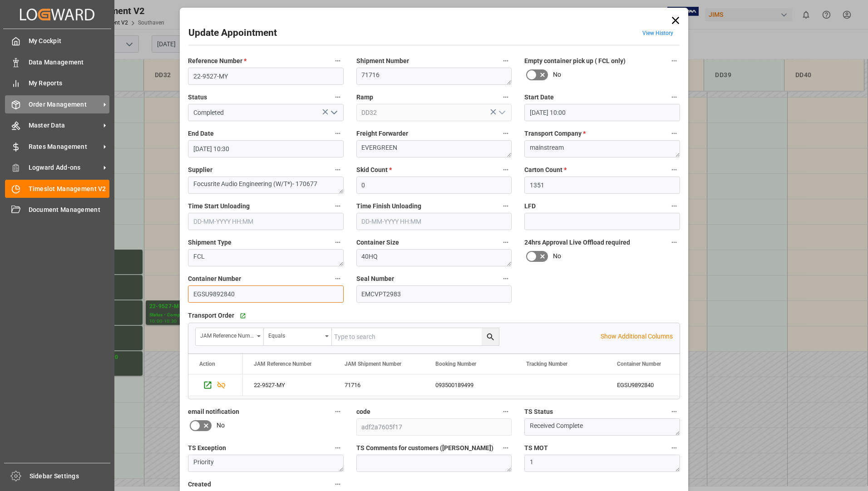 Image resolution: width=868 pixels, height=491 pixels. What do you see at coordinates (555, 133) in the screenshot?
I see `span: Transport Company` at bounding box center [555, 133].